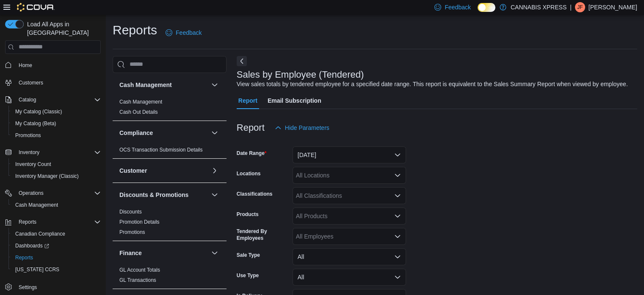  What do you see at coordinates (56, 111) in the screenshot?
I see `button: My Catalog (Classic)` at bounding box center [56, 111].